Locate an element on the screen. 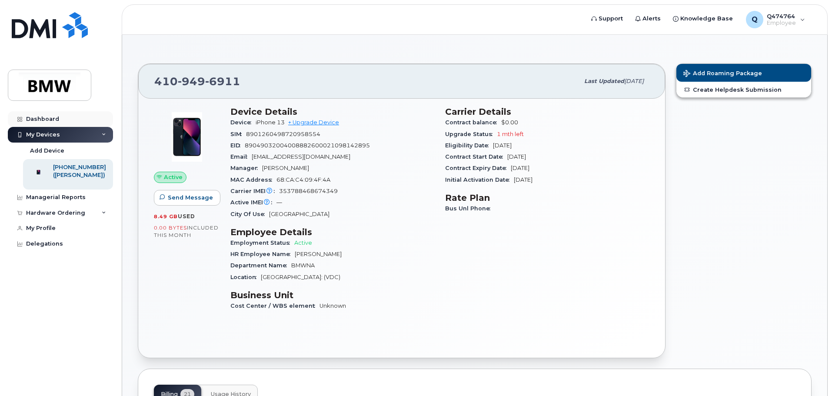 The height and width of the screenshot is (396, 832). span: used is located at coordinates (186, 216).